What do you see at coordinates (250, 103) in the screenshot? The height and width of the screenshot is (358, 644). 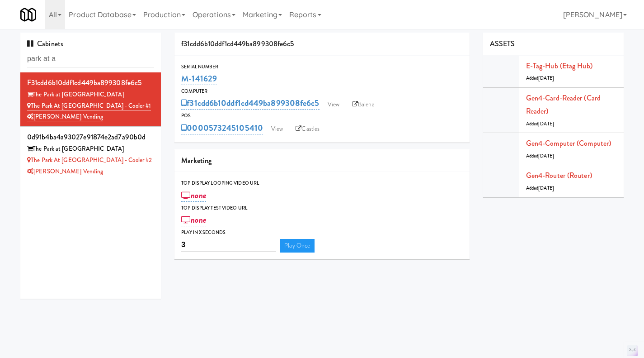 I see `a: f31cdd6b10ddf1cd449ba899308fe6c5` at bounding box center [250, 103].